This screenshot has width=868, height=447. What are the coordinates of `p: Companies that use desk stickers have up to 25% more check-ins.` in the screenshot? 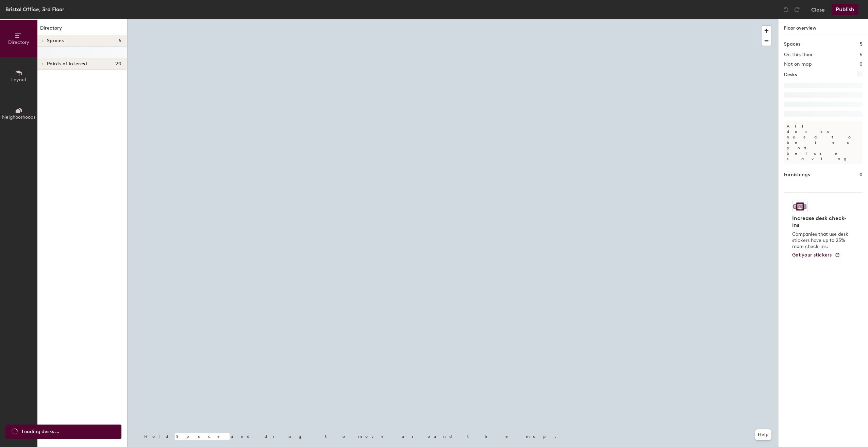 It's located at (821, 240).